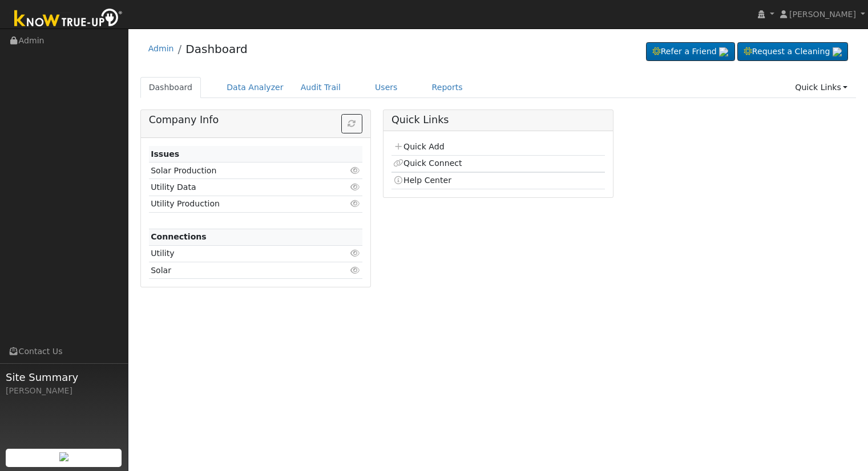 Image resolution: width=868 pixels, height=471 pixels. What do you see at coordinates (238, 187) in the screenshot?
I see `td: Utility Data` at bounding box center [238, 187].